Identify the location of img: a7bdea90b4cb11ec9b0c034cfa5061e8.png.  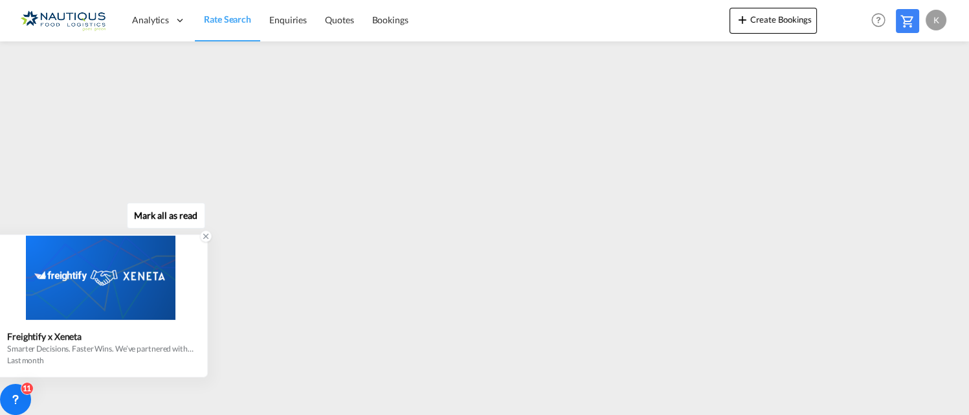
(63, 20).